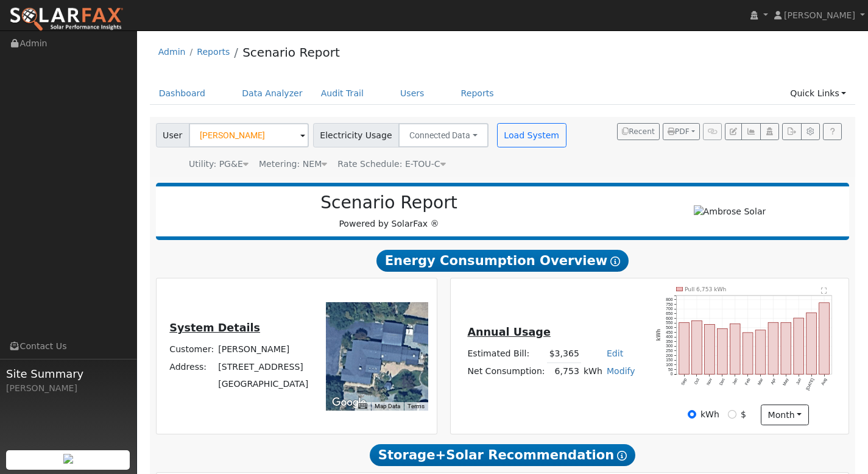 The height and width of the screenshot is (474, 868). I want to click on button: Load System, so click(532, 135).